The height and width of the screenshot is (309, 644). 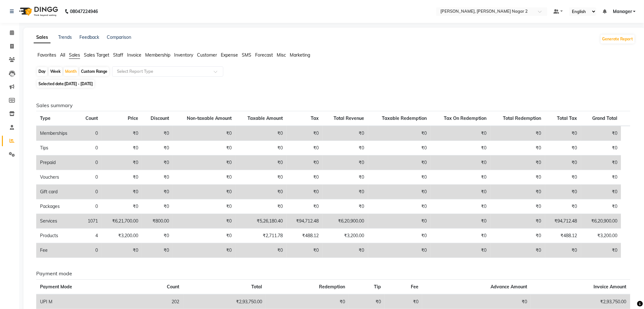 What do you see at coordinates (623, 11) in the screenshot?
I see `span: Manager` at bounding box center [623, 11].